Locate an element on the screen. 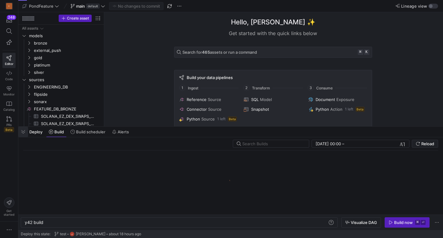  span: sonarx is located at coordinates (67, 102).